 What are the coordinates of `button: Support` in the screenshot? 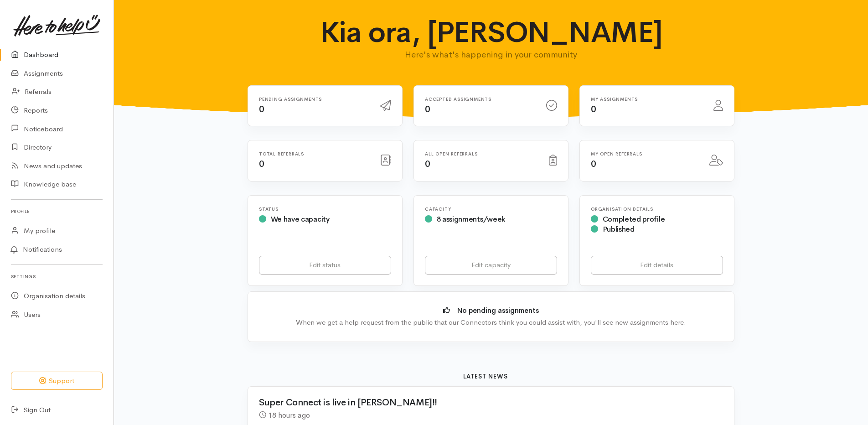 It's located at (56, 381).